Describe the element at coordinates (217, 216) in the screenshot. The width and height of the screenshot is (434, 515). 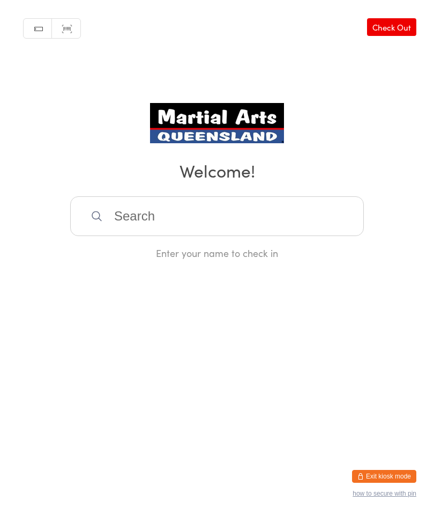
I see `input: Search` at that location.